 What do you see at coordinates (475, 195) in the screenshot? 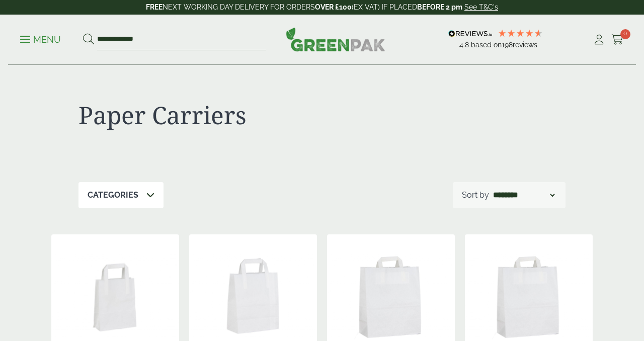
I see `p: Sort by` at bounding box center [475, 195].